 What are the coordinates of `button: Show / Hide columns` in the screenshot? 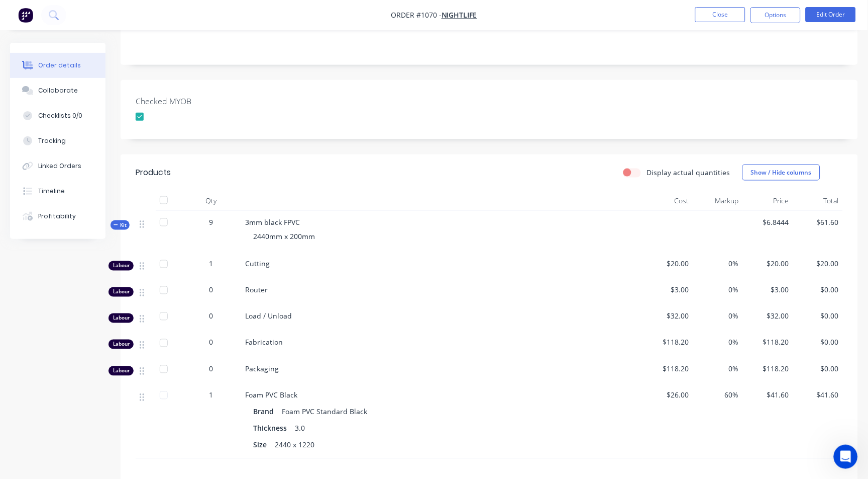 It's located at (781, 172).